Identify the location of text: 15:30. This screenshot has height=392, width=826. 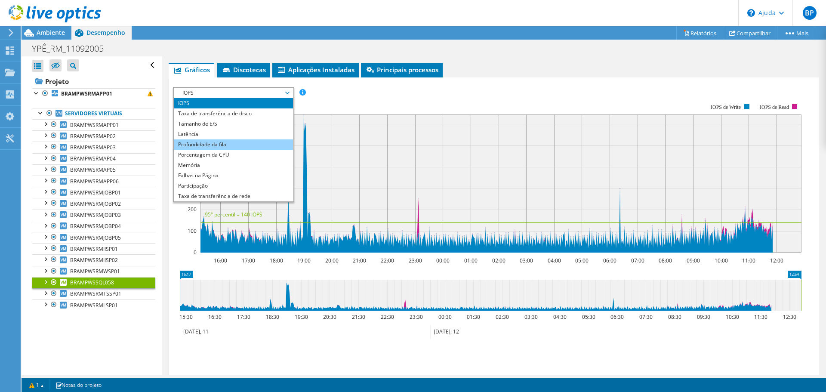
(186, 317).